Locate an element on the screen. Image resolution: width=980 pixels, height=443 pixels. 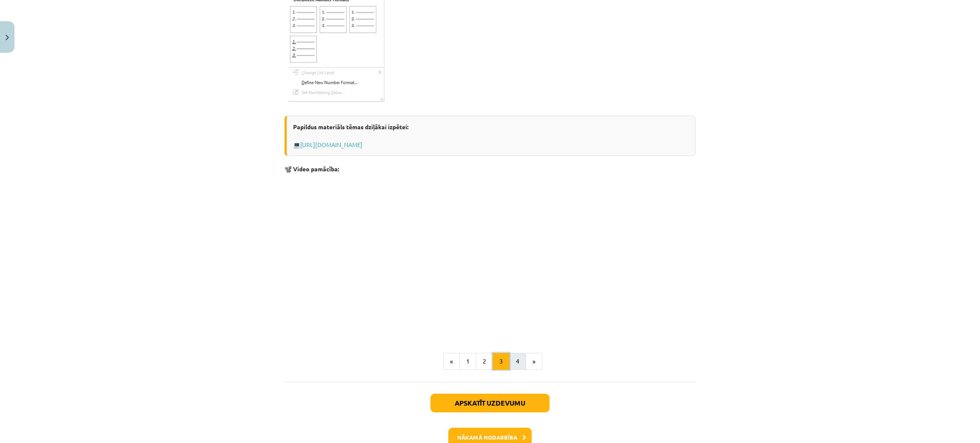
button: 2 is located at coordinates (484, 362).